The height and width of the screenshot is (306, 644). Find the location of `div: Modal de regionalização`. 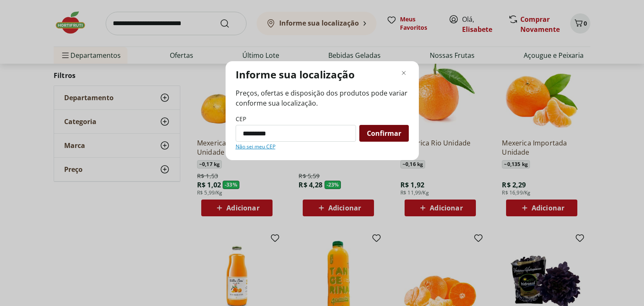

div: Modal de regionalização is located at coordinates (322, 111).